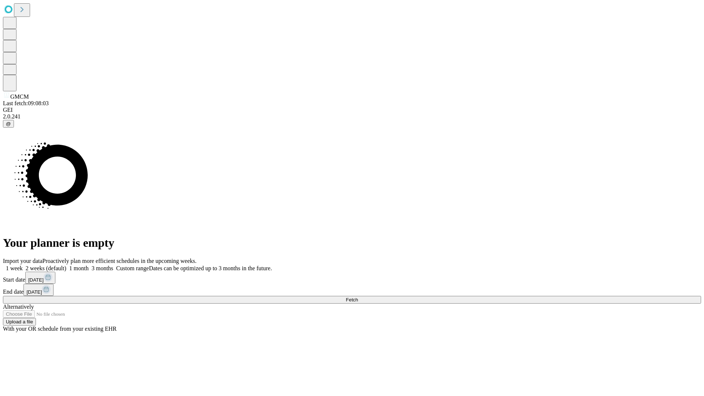  Describe the element at coordinates (351, 299) in the screenshot. I see `span: Fetch` at that location.